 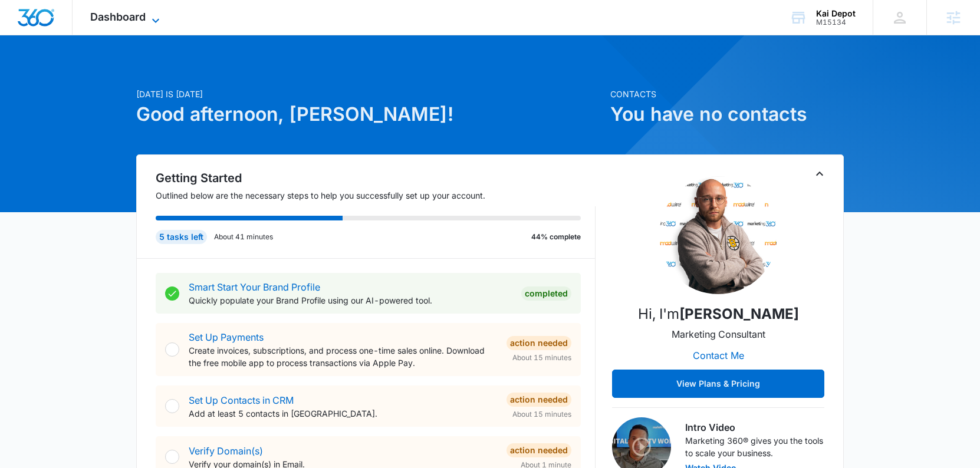 I want to click on div: account name, so click(x=835, y=14).